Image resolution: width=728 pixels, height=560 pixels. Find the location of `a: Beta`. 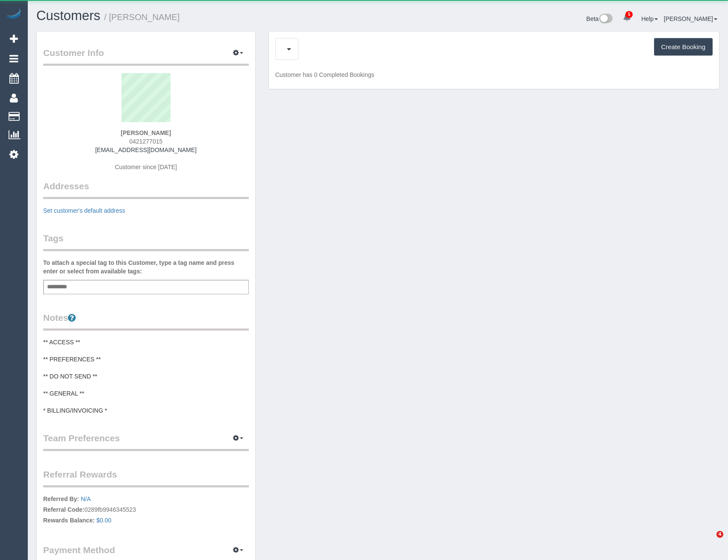

a: Beta is located at coordinates (600, 19).